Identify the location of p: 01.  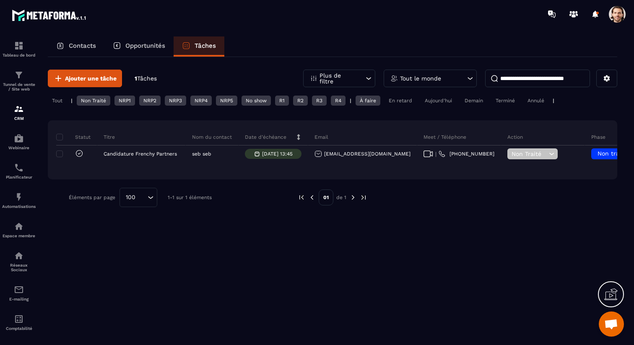
(326, 197).